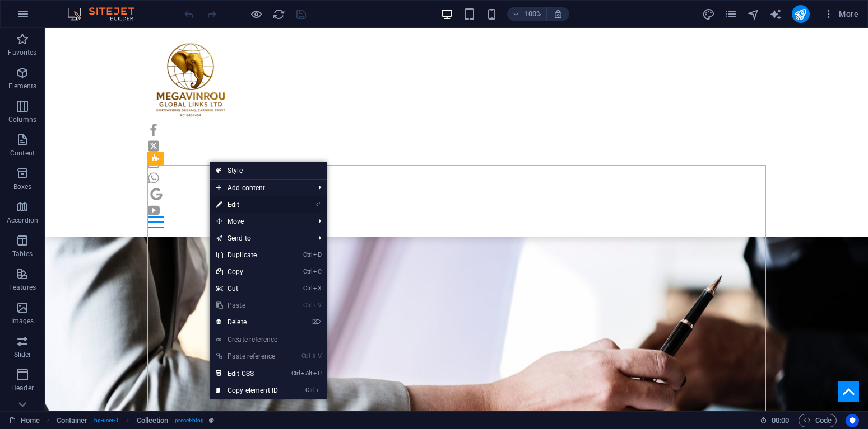 The image size is (868, 429). I want to click on i: Navigator, so click(754, 14).